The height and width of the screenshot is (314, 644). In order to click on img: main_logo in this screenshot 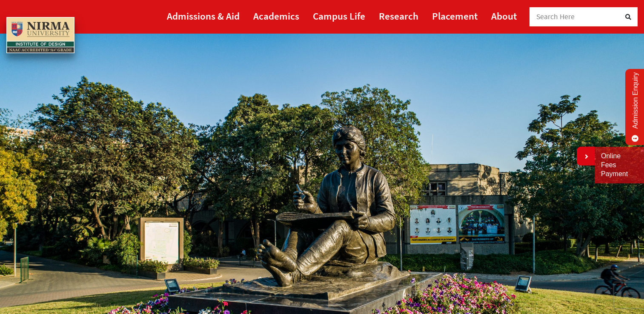, I will do `click(41, 35)`.